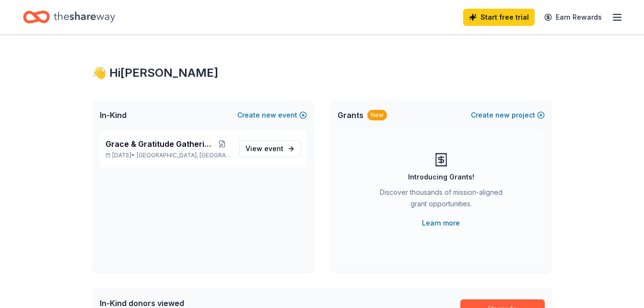  I want to click on div: Discover thousands of mission-aligned grant opportunities., so click(441, 200).